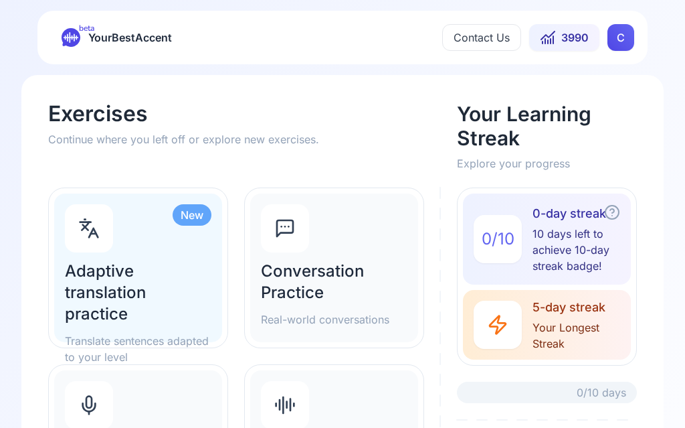 The width and height of the screenshot is (685, 428). I want to click on span: beta, so click(86, 28).